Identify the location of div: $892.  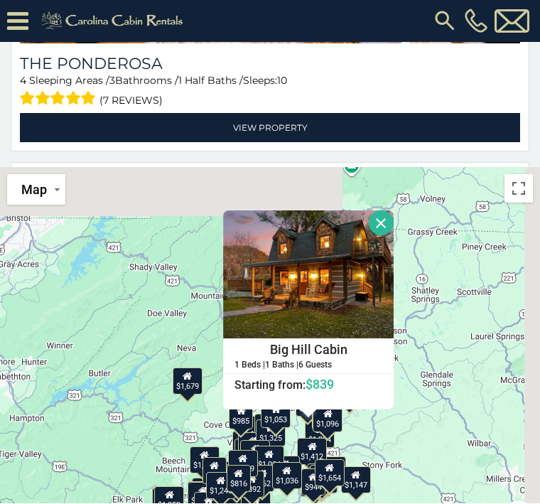
(252, 484).